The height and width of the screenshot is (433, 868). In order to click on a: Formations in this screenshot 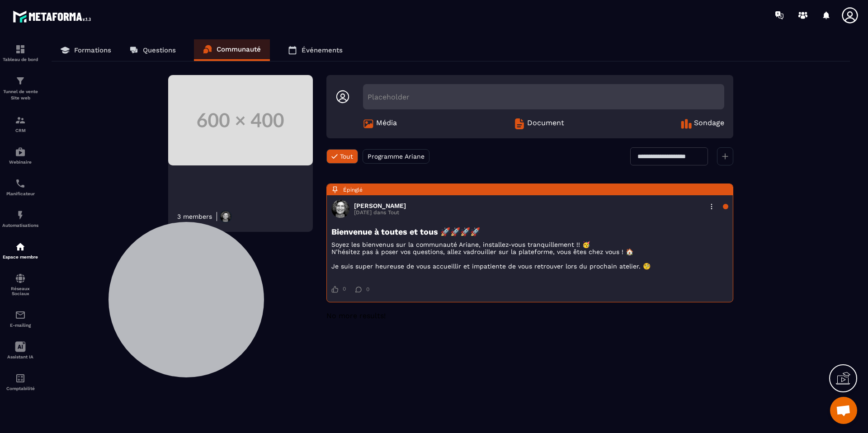, I will do `click(86, 50)`.